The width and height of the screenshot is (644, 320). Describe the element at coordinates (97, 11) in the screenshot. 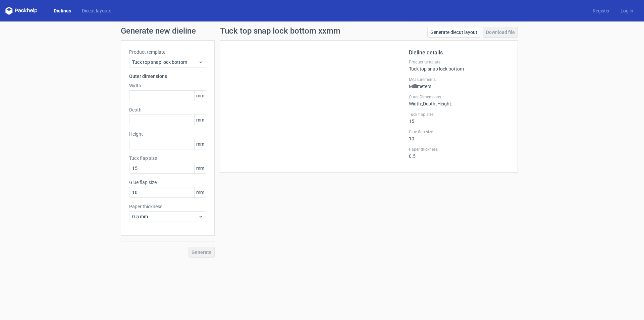

I see `a: Diecut layouts` at that location.